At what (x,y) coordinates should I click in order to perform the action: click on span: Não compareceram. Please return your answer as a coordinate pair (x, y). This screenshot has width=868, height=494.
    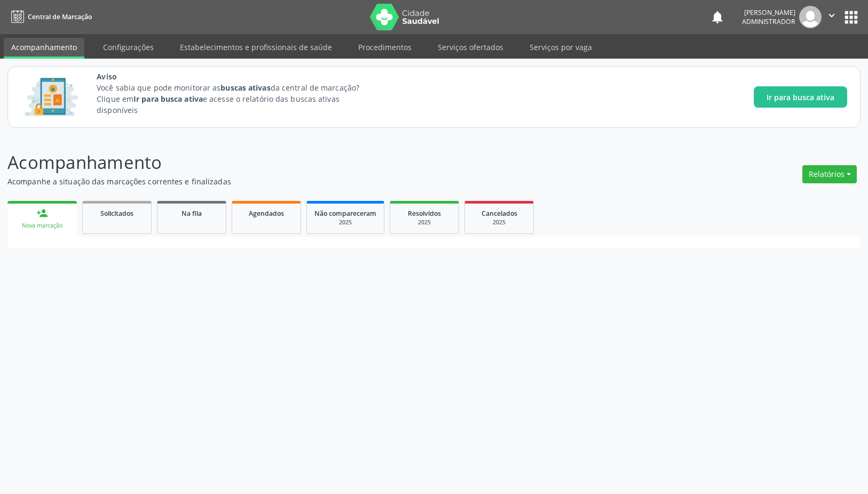
    Looking at the image, I should click on (345, 214).